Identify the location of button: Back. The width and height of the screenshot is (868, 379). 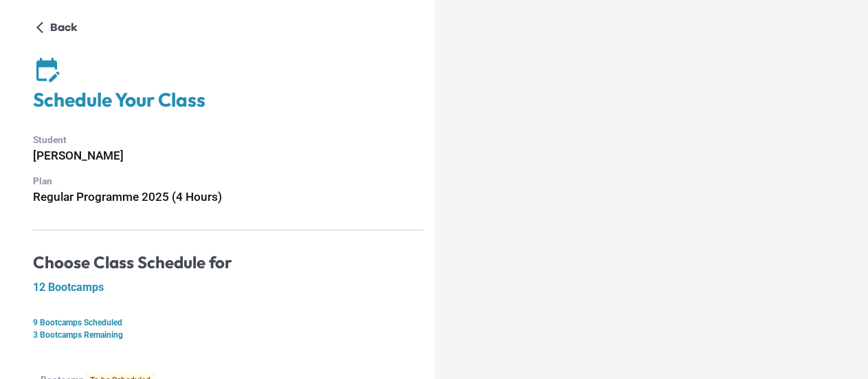
(58, 28).